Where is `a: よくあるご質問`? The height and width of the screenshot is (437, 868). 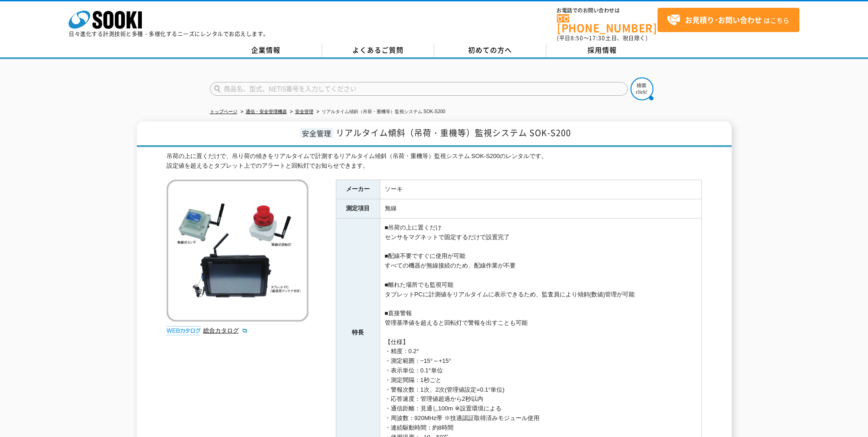 a: よくあるご質問 is located at coordinates (378, 50).